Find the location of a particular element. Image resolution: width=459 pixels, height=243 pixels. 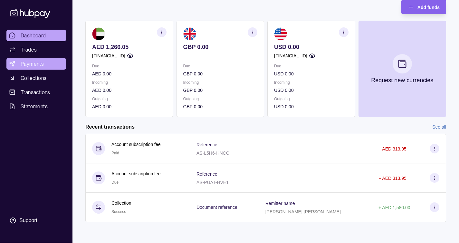

a: Statements is located at coordinates (36, 106).